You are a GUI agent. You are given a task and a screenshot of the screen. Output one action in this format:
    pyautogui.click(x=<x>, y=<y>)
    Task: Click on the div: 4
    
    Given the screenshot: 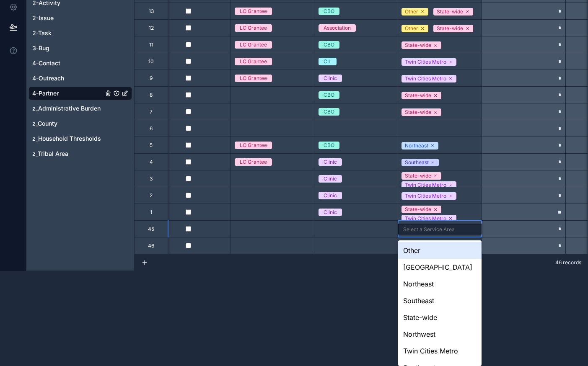 What is the action you would take?
    pyautogui.click(x=151, y=162)
    